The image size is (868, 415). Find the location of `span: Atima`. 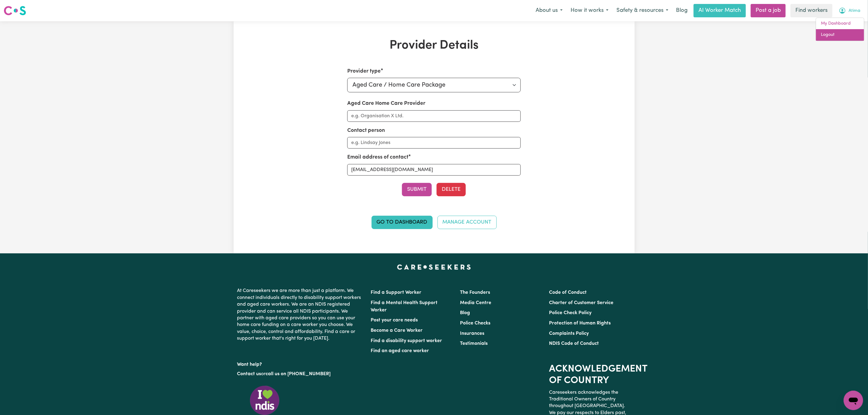

span: Atima is located at coordinates (854, 11).